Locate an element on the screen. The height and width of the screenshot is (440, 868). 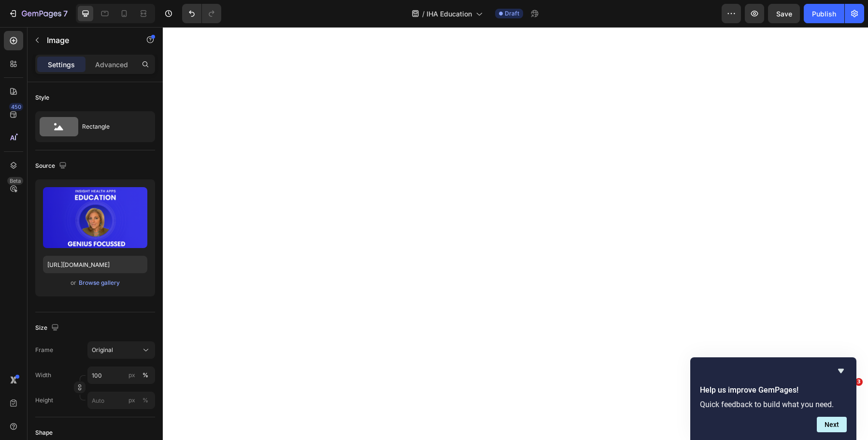
p: Advanced is located at coordinates (112, 64).